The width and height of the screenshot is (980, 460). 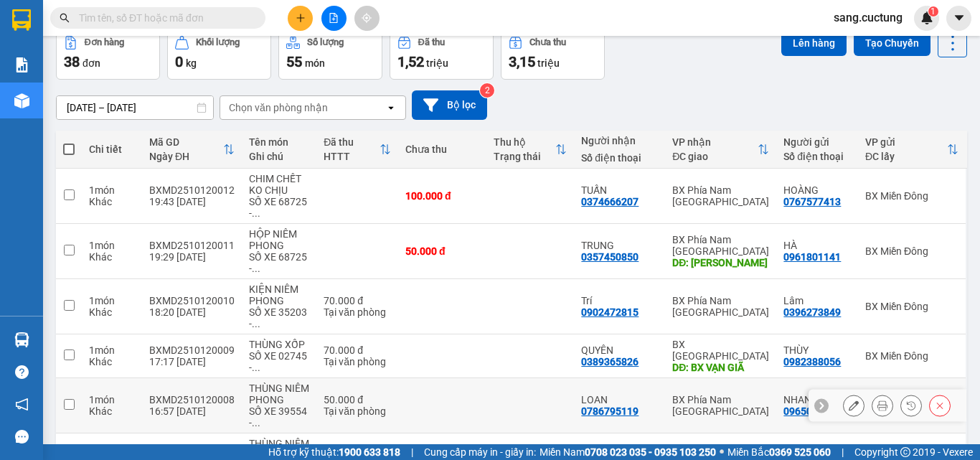 What do you see at coordinates (191, 350) in the screenshot?
I see `div: BXMD2510120009` at bounding box center [191, 350].